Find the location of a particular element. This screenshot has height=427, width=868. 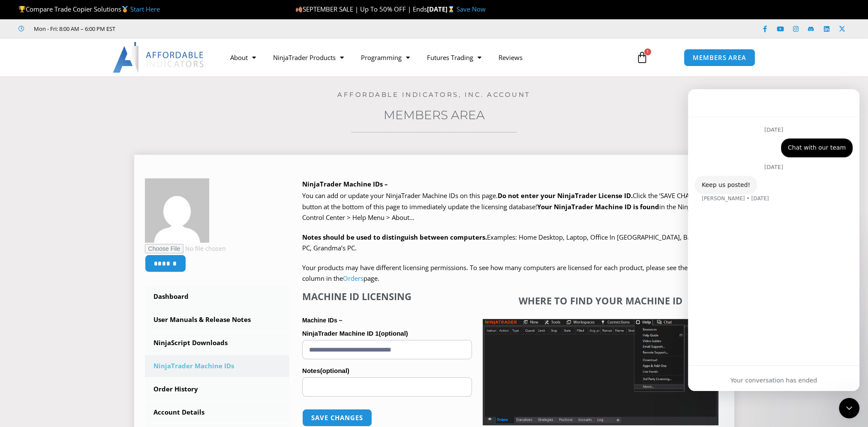

label: NinjaTrader Machine ID 1 is located at coordinates (387, 333).